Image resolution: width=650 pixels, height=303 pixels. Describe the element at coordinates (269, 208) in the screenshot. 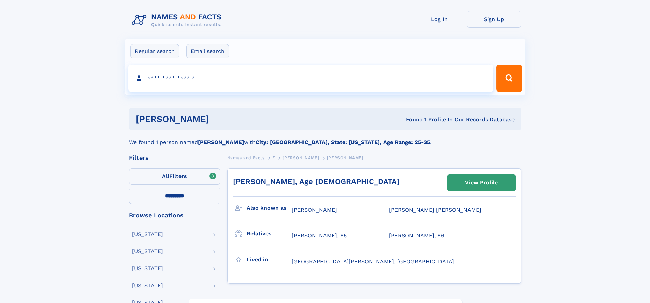

I see `h3: Also known as` at that location.